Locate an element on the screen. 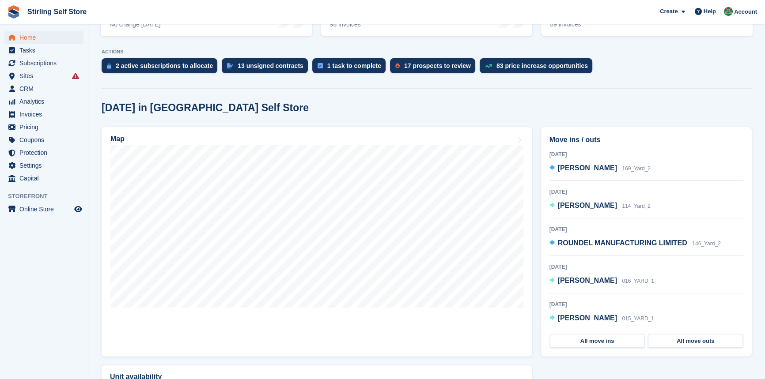 This screenshot has width=765, height=379. a: All move ins is located at coordinates (597, 341).